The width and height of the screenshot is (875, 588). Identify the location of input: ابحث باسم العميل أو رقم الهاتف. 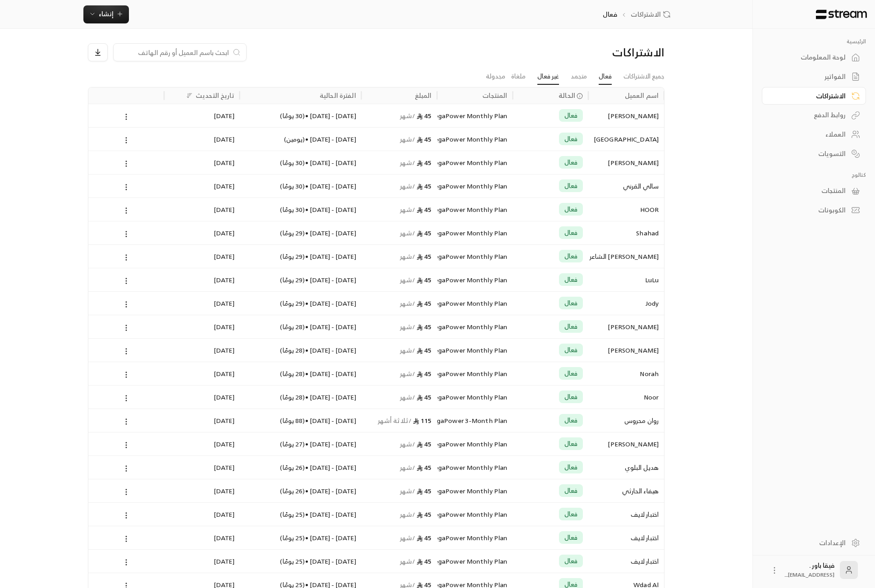
(174, 53).